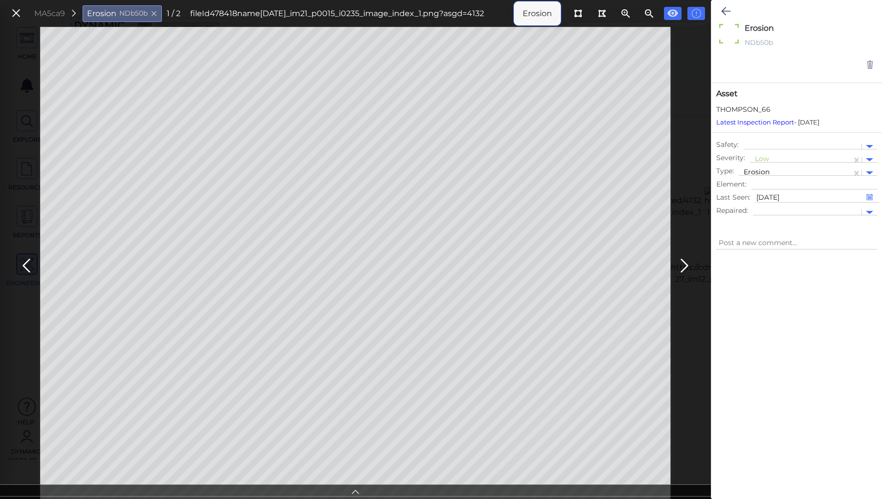  What do you see at coordinates (761, 159) in the screenshot?
I see `span: Low` at bounding box center [761, 159].